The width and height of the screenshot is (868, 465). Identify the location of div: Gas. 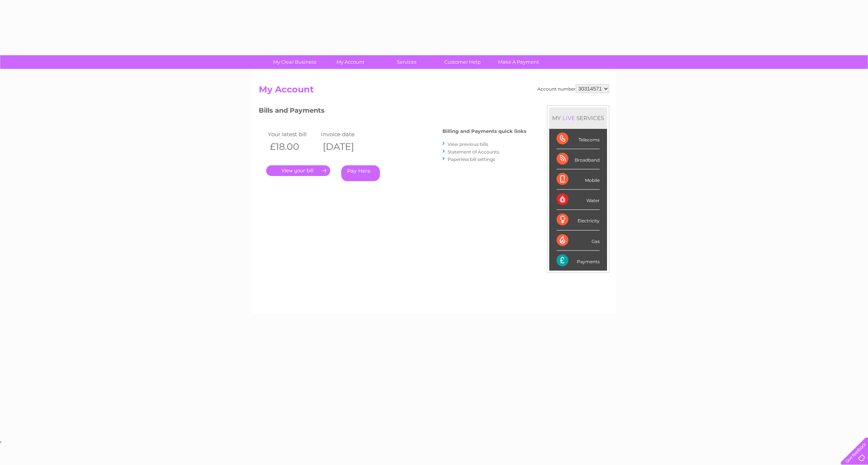
(578, 241).